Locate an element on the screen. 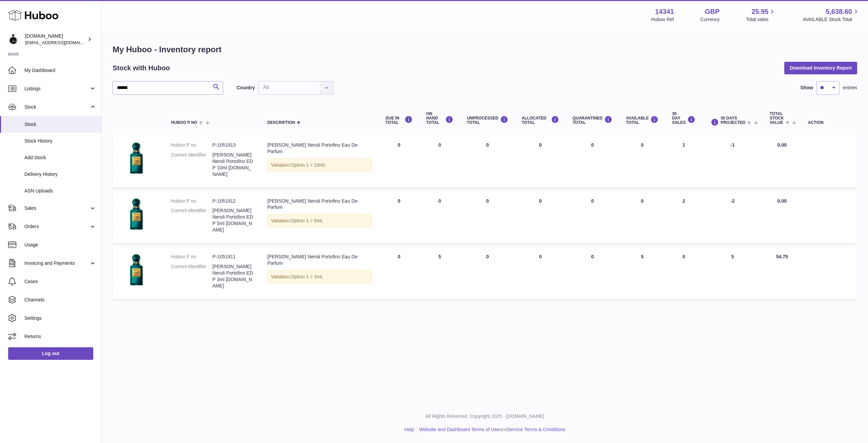  div: Action is located at coordinates (829, 123).